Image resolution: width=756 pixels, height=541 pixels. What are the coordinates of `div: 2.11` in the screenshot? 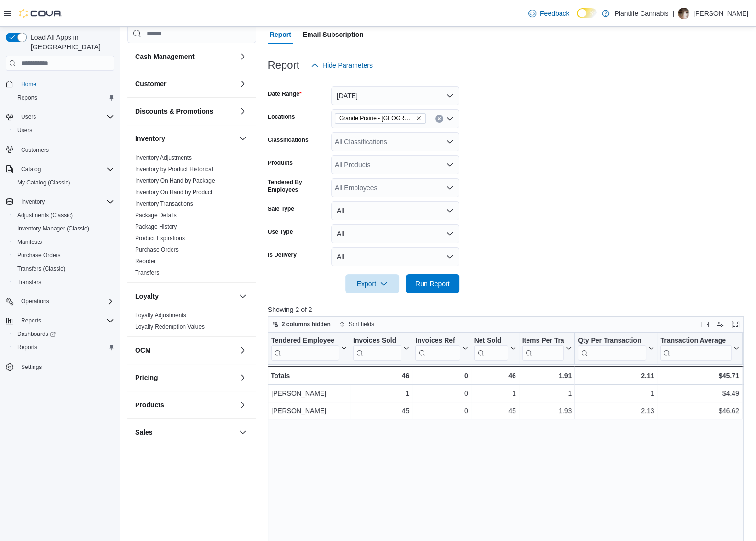 It's located at (616, 375).